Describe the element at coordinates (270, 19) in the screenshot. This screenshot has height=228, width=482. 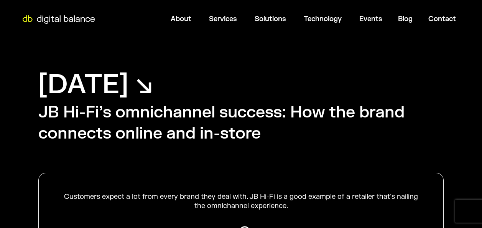
I see `a: Solutions` at that location.